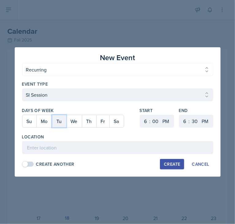 The image size is (235, 224). Describe the element at coordinates (74, 121) in the screenshot. I see `button: We` at that location.